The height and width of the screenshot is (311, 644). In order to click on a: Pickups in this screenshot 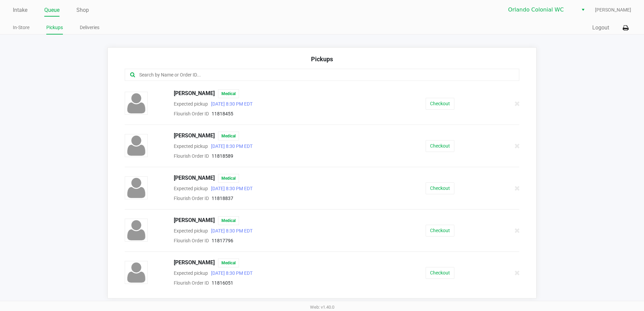, I will do `click(55, 27)`.